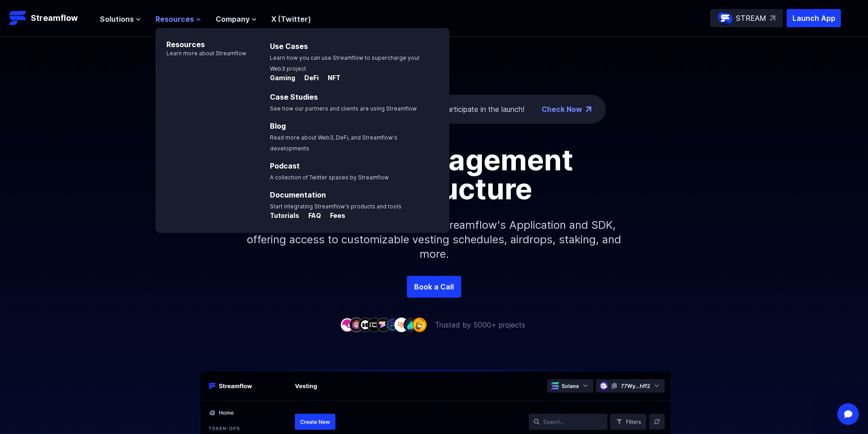 The width and height of the screenshot is (868, 434). What do you see at coordinates (174, 19) in the screenshot?
I see `span: Resources` at bounding box center [174, 19].